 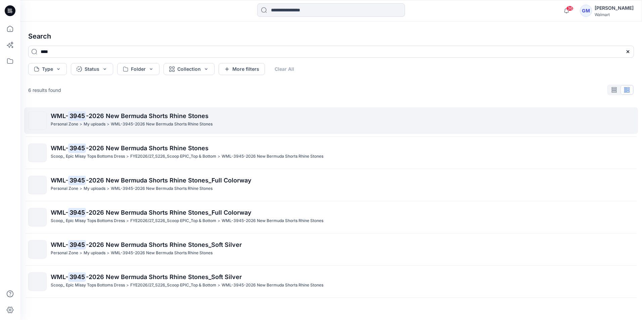 I want to click on p: 6 results found, so click(x=45, y=90).